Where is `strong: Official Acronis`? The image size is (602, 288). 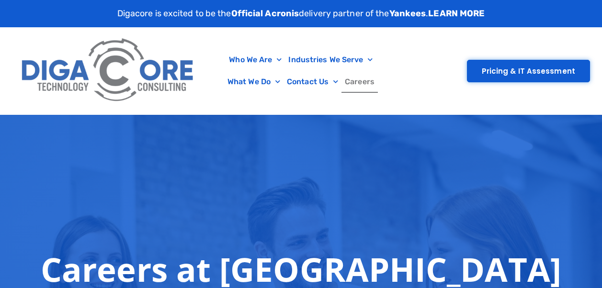
strong: Official Acronis is located at coordinates (265, 13).